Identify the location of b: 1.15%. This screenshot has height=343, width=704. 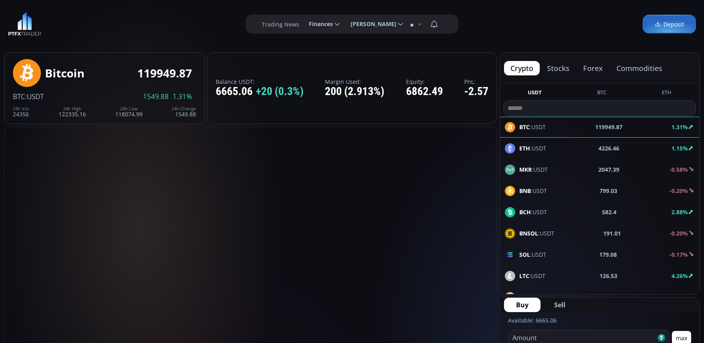
(680, 148).